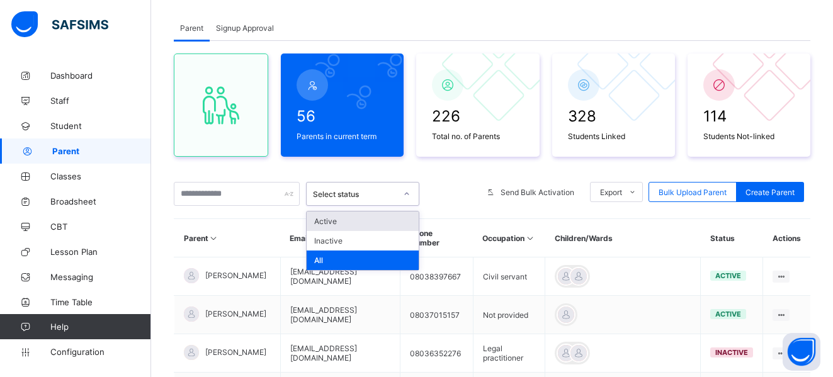  I want to click on th: Phone Number, so click(437, 238).